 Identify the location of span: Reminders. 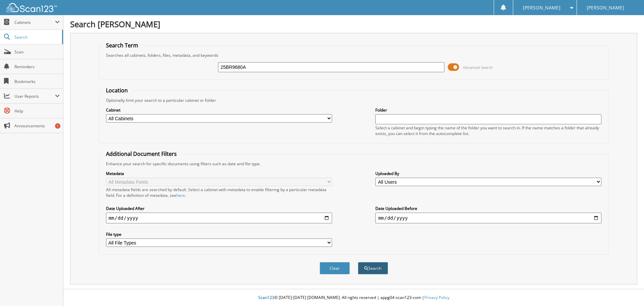
(37, 67).